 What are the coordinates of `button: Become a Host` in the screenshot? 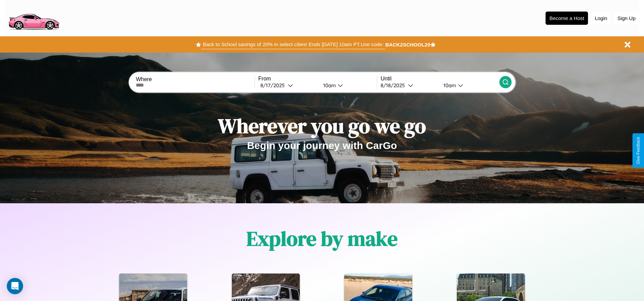 It's located at (567, 18).